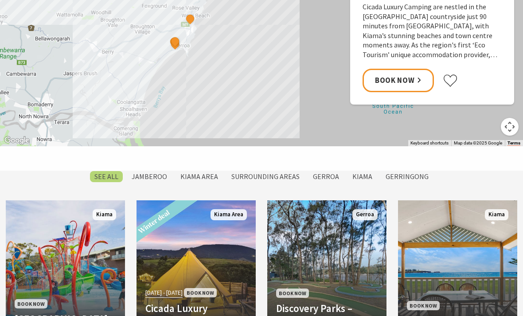 The image size is (523, 316). What do you see at coordinates (365, 214) in the screenshot?
I see `span: Gerroa` at bounding box center [365, 214].